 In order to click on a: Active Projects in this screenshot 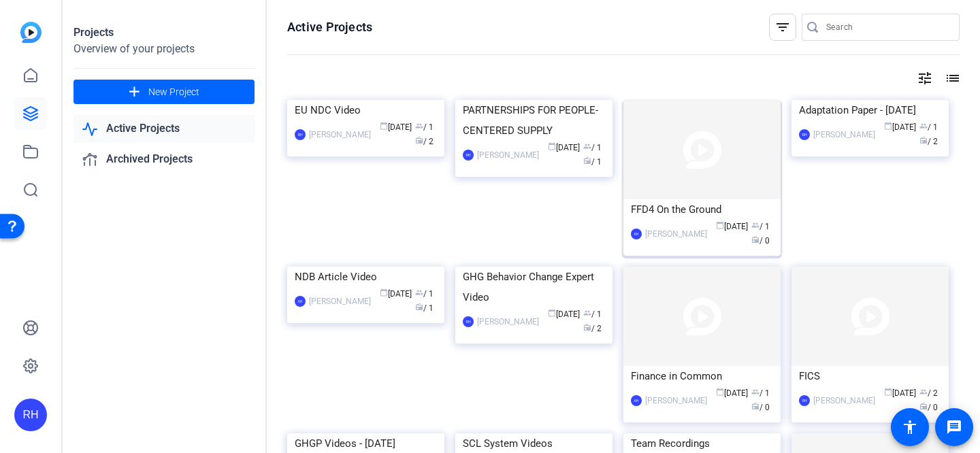, I will do `click(164, 129)`.